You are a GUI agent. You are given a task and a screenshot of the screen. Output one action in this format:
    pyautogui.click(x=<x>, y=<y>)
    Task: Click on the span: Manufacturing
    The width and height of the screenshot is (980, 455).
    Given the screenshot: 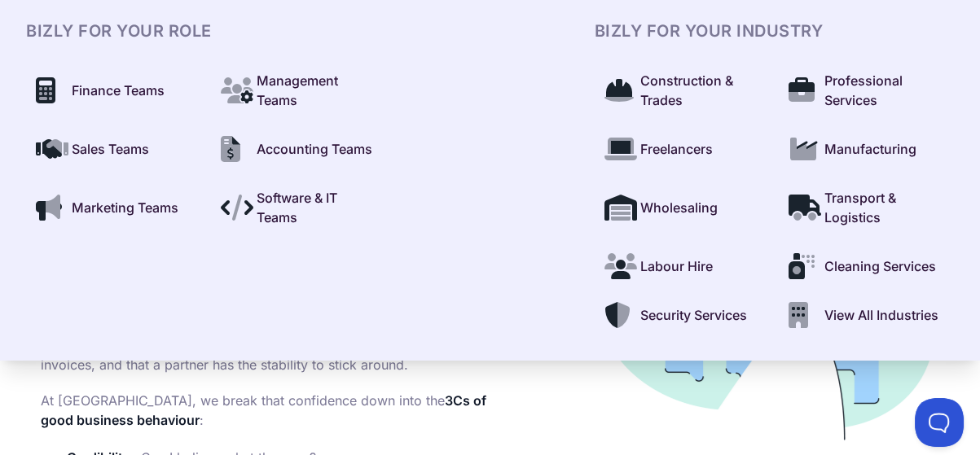 What is the action you would take?
    pyautogui.click(x=870, y=149)
    